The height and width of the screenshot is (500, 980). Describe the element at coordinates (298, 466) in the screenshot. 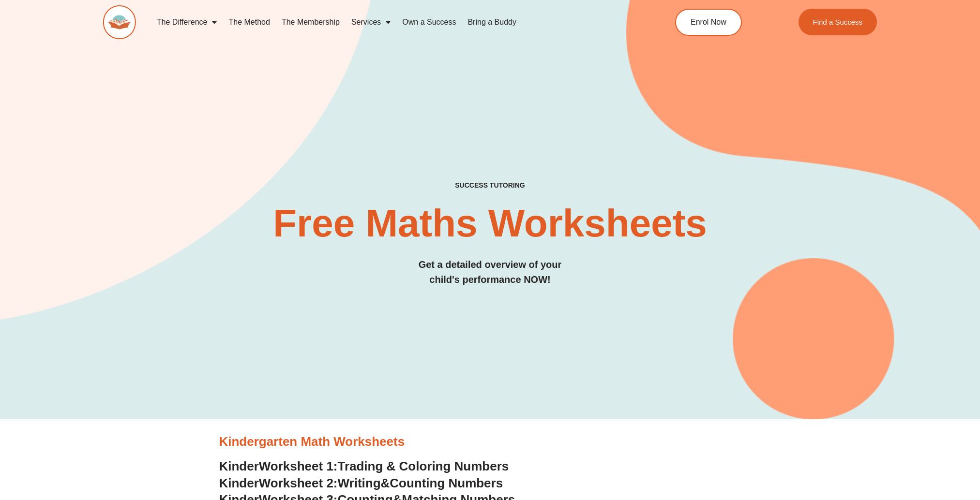

I see `span: Worksheet 1:` at that location.